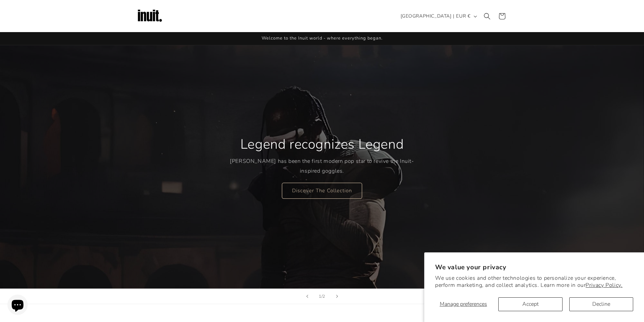 The height and width of the screenshot is (322, 644). I want to click on button: Decline, so click(601, 304).